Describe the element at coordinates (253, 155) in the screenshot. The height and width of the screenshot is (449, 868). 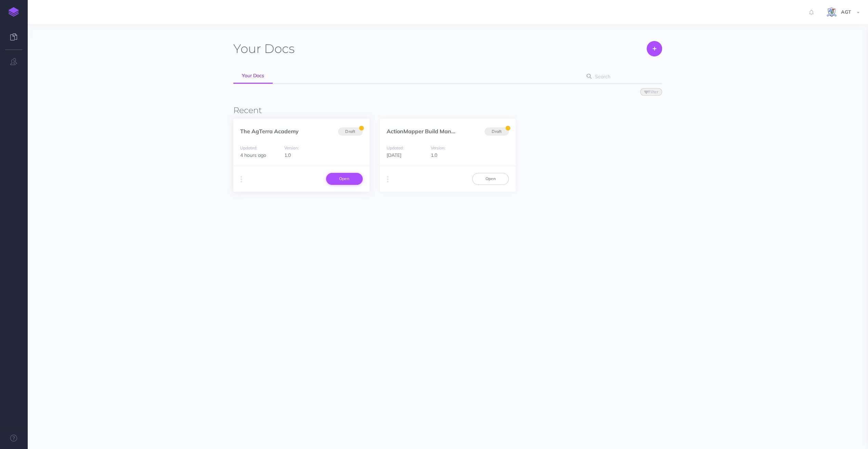
I see `span: 4 hours ago` at that location.